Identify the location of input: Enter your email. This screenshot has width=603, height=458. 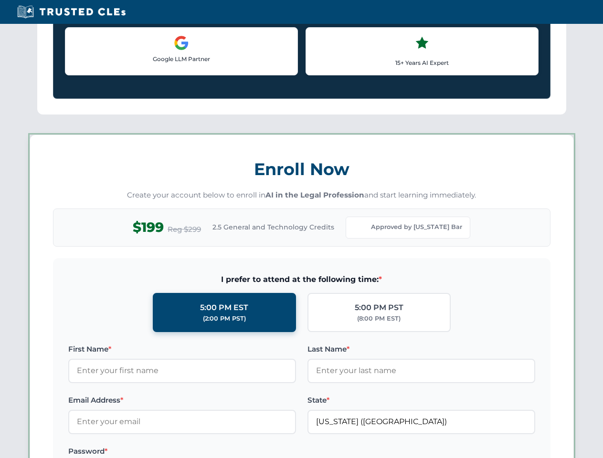
(182, 422).